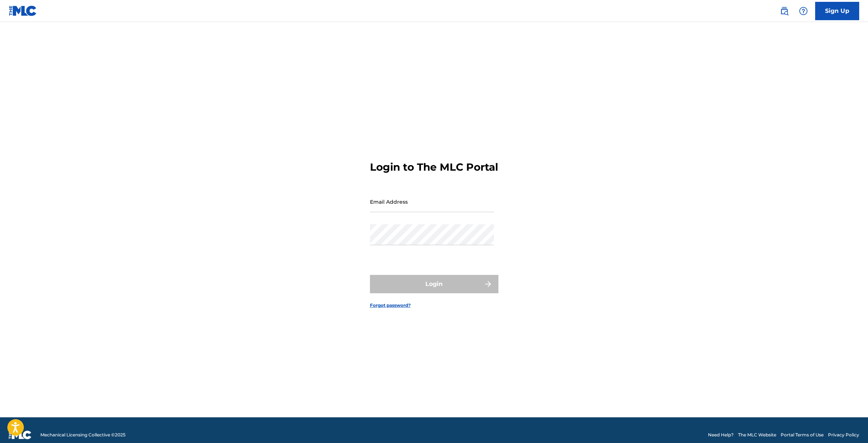 The height and width of the screenshot is (443, 868). Describe the element at coordinates (837, 11) in the screenshot. I see `a: Sign Up` at that location.